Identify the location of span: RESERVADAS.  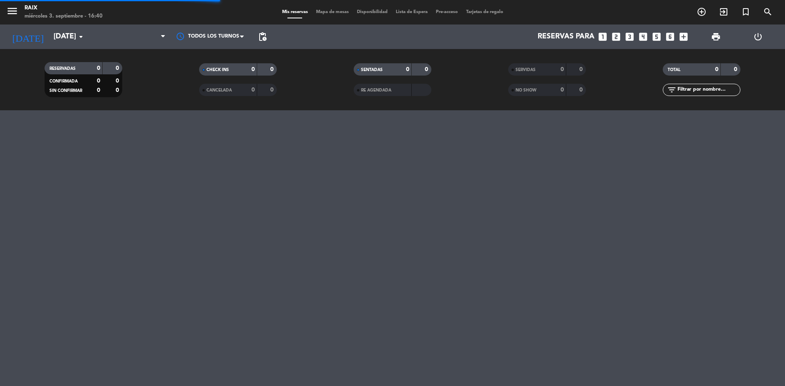
(63, 69).